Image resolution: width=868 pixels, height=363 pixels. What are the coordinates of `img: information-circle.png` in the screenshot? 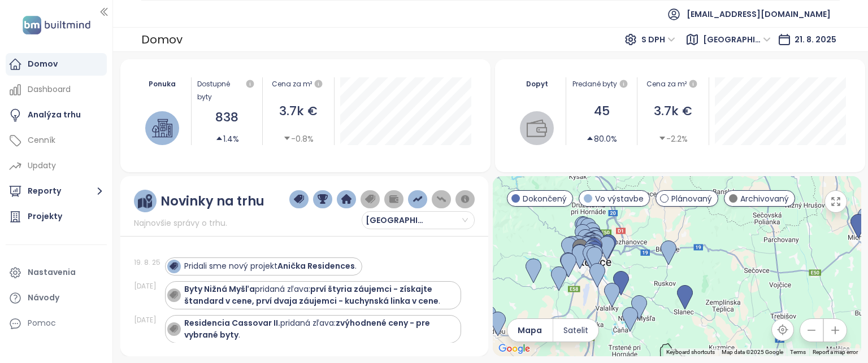 It's located at (465, 200).